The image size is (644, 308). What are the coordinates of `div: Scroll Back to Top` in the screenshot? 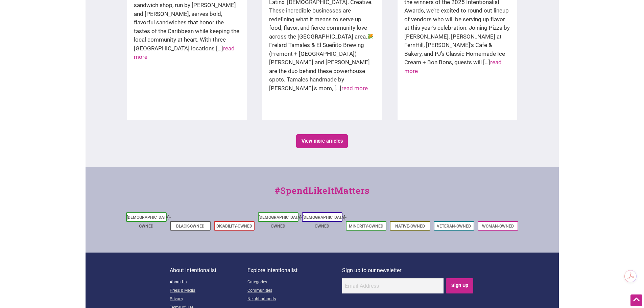 It's located at (636, 300).